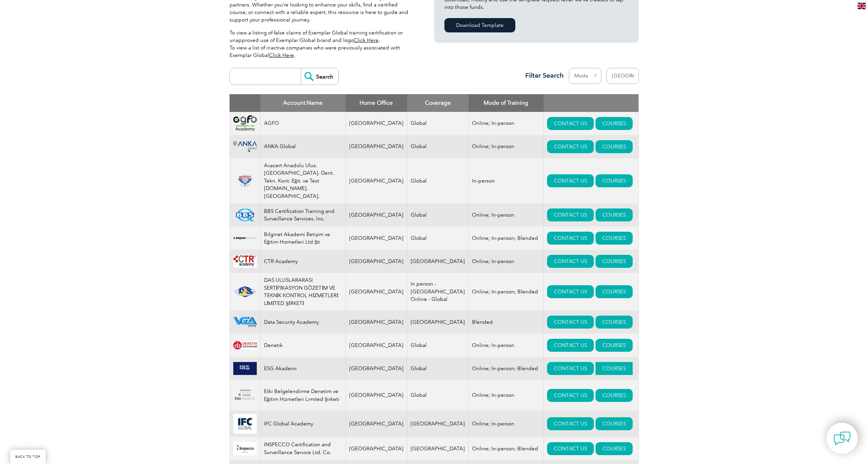 This screenshot has height=464, width=868. I want to click on td: ANKA Global, so click(303, 146).